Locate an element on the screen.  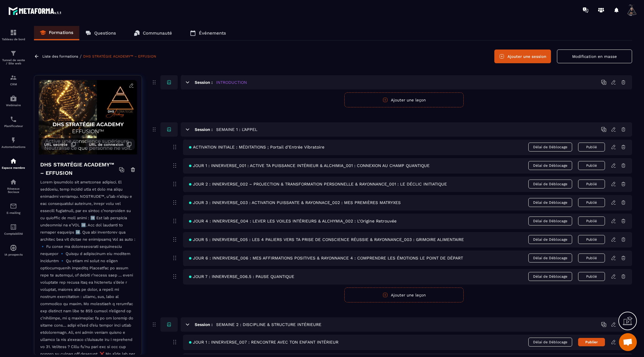
p: Tunnel de vente / Site web is located at coordinates (14, 62).